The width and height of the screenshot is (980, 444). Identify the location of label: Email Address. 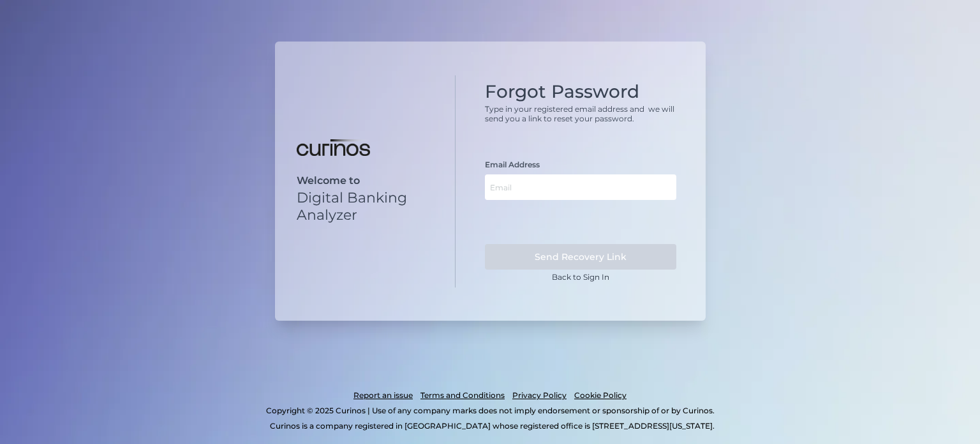
(513, 164).